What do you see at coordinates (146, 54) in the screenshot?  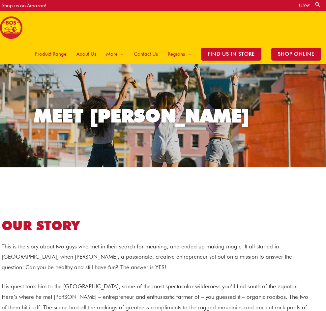 I see `span: Contact Us` at bounding box center [146, 54].